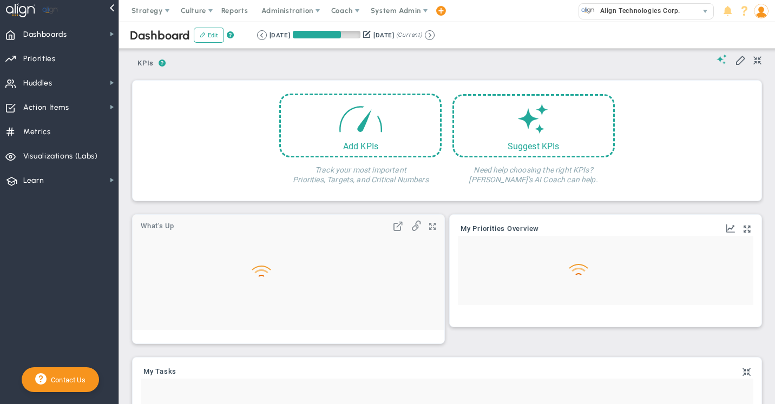  I want to click on div: Suggest KPIs, so click(533, 146).